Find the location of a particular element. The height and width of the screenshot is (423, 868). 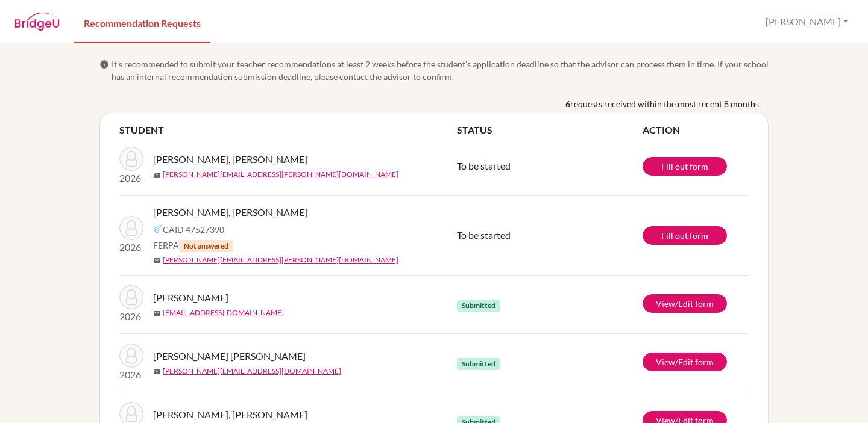

th: ACTION is located at coordinates (695, 130).